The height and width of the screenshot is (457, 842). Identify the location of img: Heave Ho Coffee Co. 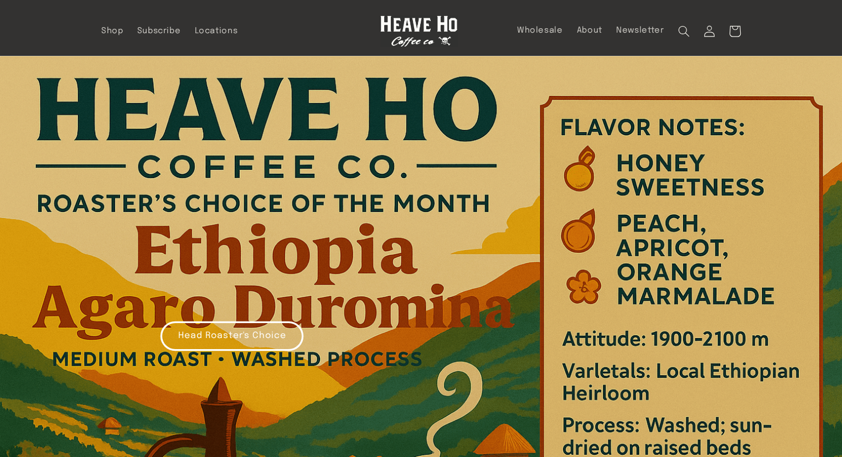
(419, 31).